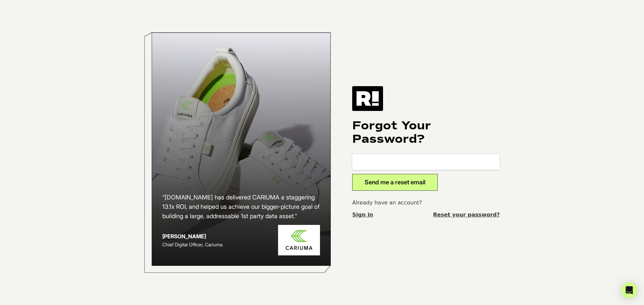 The width and height of the screenshot is (644, 305). Describe the element at coordinates (629, 290) in the screenshot. I see `div: Open Intercom Messenger` at that location.